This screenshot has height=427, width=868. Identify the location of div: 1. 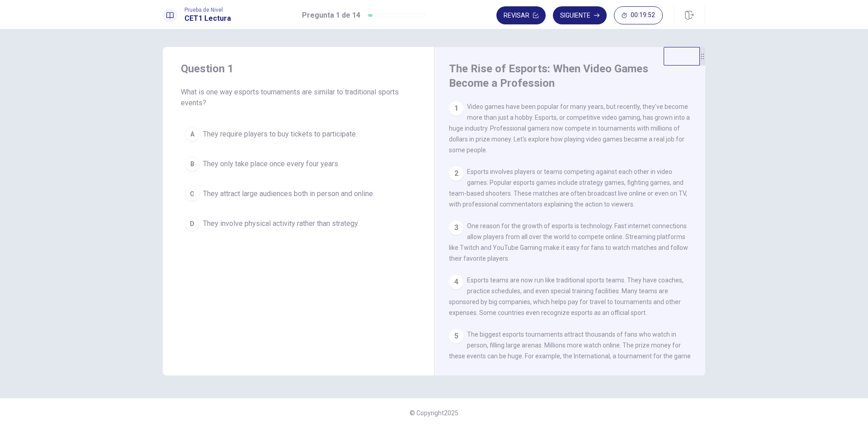
(457, 108).